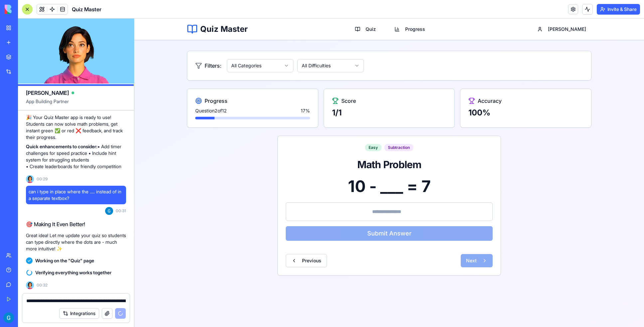  What do you see at coordinates (61, 147) in the screenshot?
I see `strong: Quick enhancements to consider:` at bounding box center [61, 147].